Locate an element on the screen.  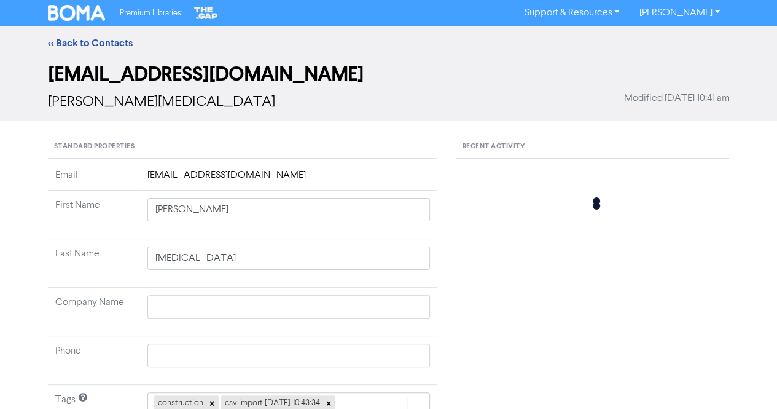
a: << Back to Contacts is located at coordinates (90, 43).